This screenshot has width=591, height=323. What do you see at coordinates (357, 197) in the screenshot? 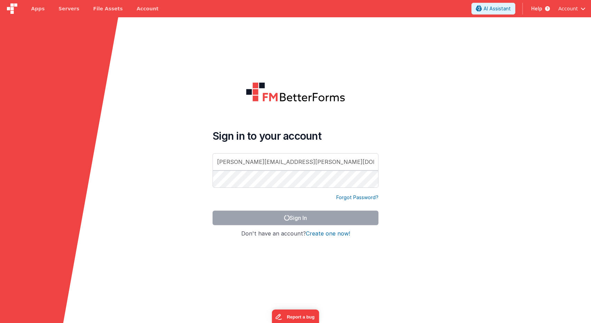
I see `a: Forgot Password?` at bounding box center [357, 197].